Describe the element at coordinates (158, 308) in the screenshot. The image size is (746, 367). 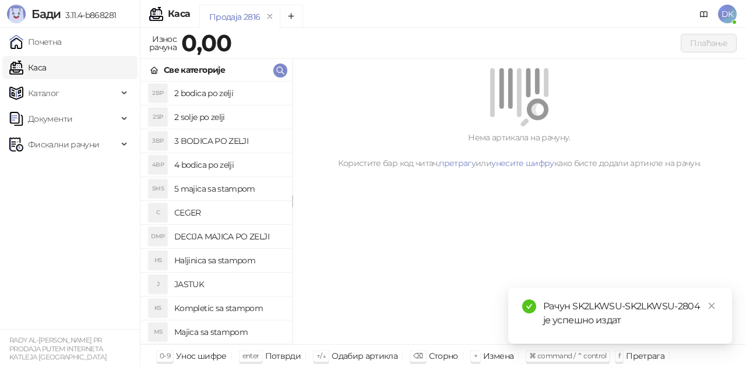
I see `div: KS` at that location.